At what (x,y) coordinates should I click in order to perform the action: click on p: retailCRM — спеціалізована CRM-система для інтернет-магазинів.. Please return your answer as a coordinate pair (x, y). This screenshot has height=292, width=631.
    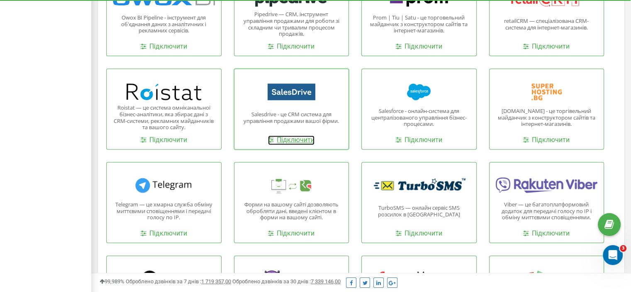
    Looking at the image, I should click on (547, 24).